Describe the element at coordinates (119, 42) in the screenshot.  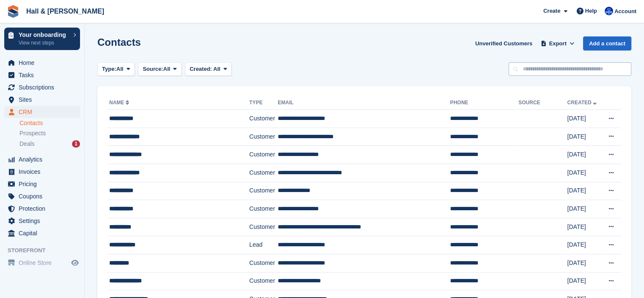
I see `h1: Contacts` at that location.